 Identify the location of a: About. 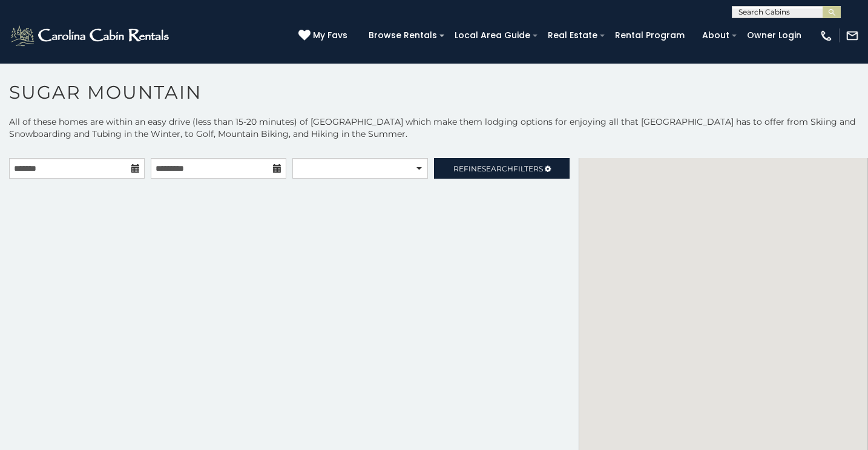
(716, 35).